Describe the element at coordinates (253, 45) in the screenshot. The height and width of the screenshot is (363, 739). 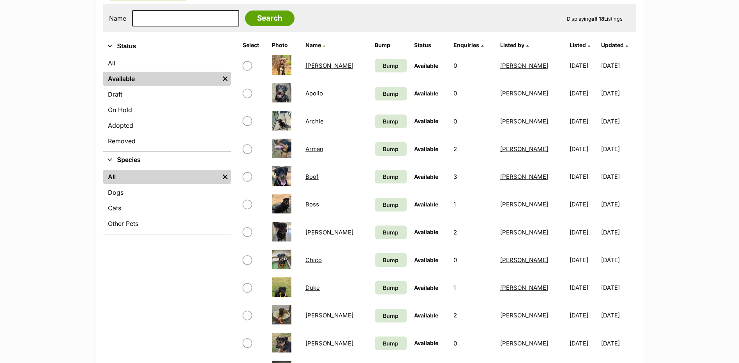
I see `th: Select` at that location.